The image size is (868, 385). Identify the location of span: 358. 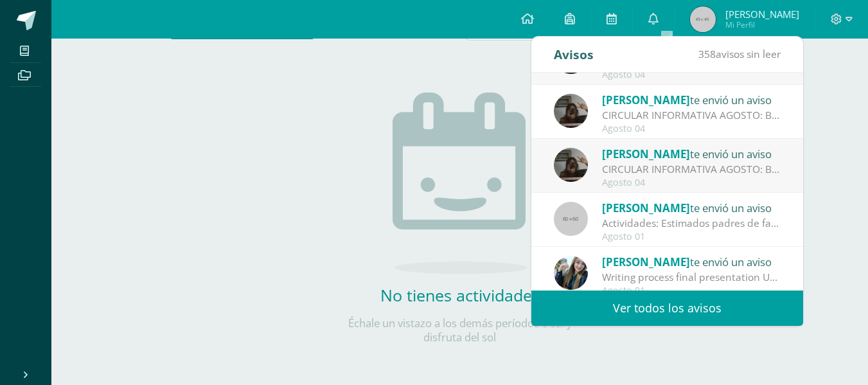
(707, 54).